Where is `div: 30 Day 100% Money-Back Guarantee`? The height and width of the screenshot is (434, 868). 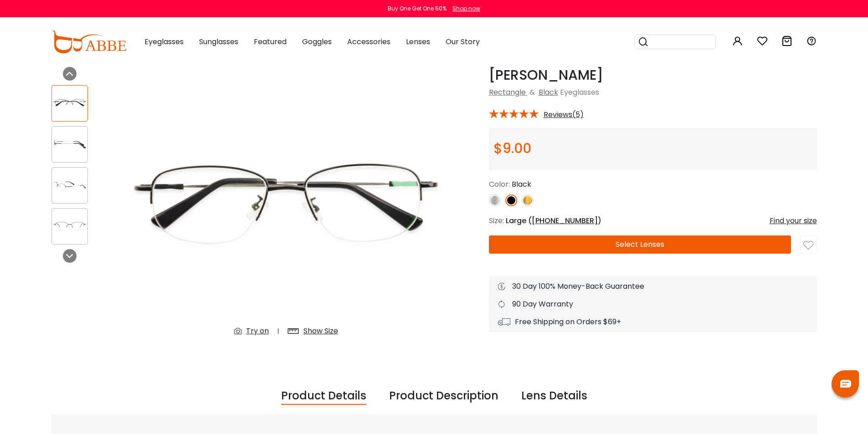 div: 30 Day 100% Money-Back Guarantee is located at coordinates (653, 286).